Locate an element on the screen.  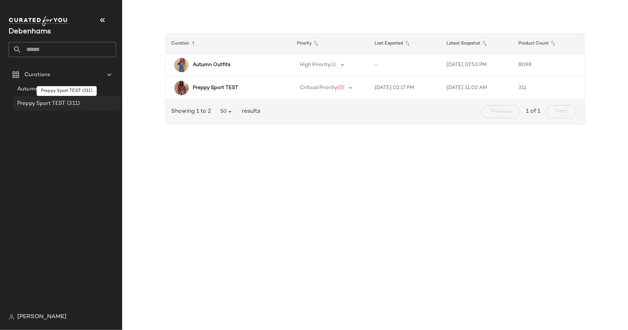
img: cfy_white_logo.C9jOOHJF.svg is located at coordinates (39, 21).